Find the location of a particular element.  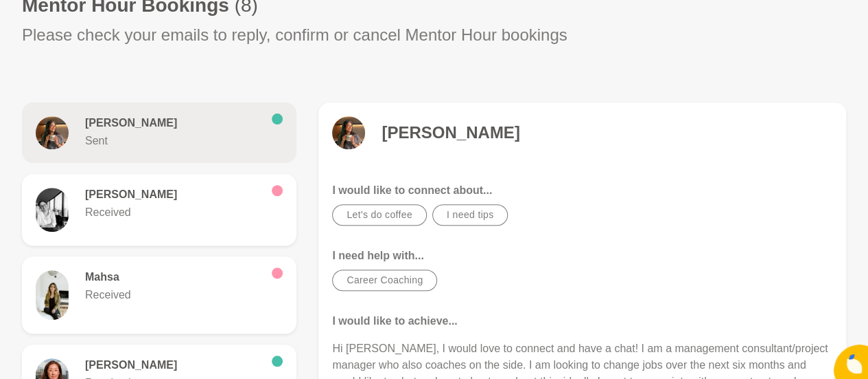

p: I would like to achieve... is located at coordinates (582, 320).